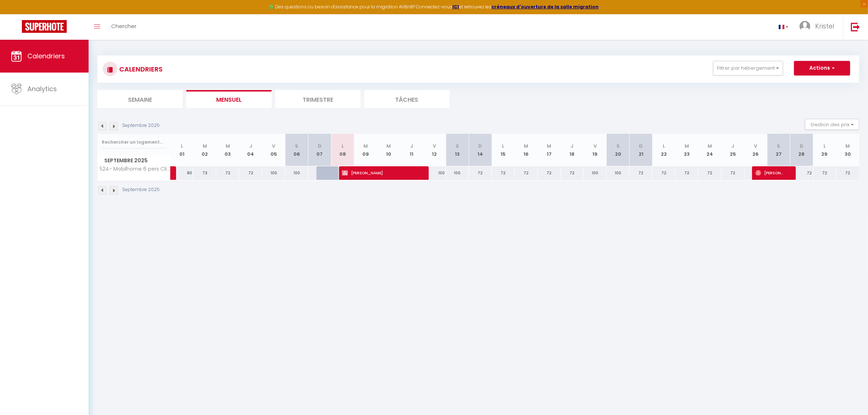 Image resolution: width=868 pixels, height=415 pixels. Describe the element at coordinates (457, 150) in the screenshot. I see `th: 13` at that location.